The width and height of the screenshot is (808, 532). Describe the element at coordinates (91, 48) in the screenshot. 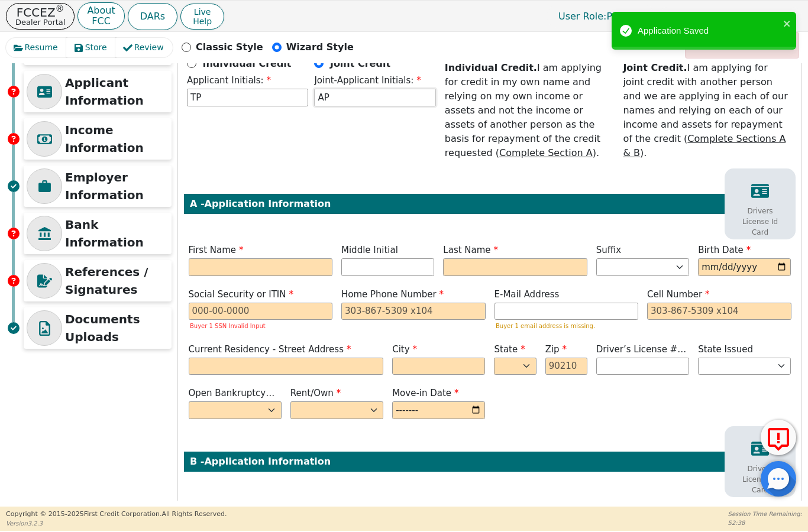

I see `button: Store` at that location.